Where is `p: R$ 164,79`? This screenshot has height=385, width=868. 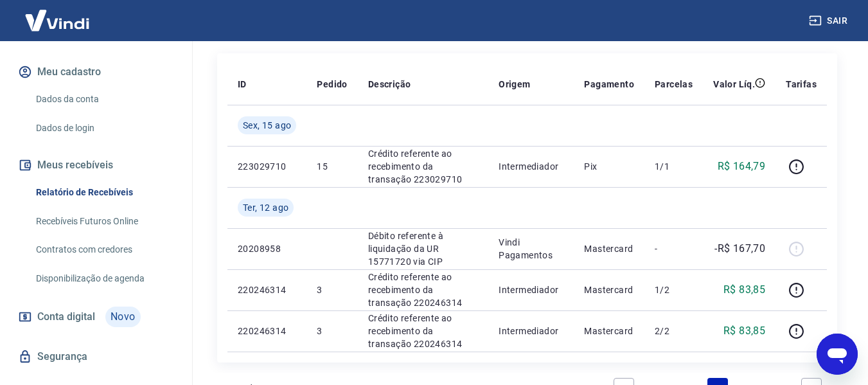
p: R$ 164,79 is located at coordinates (742, 167).